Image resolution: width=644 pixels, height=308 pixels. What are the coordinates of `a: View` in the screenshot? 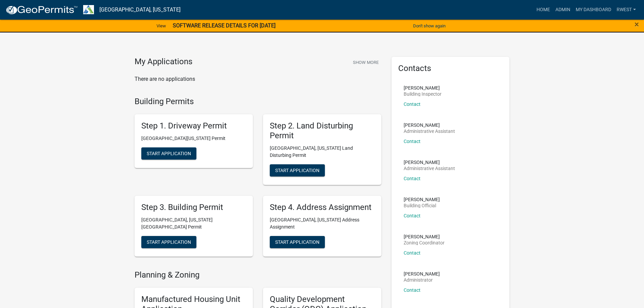 It's located at (161, 26).